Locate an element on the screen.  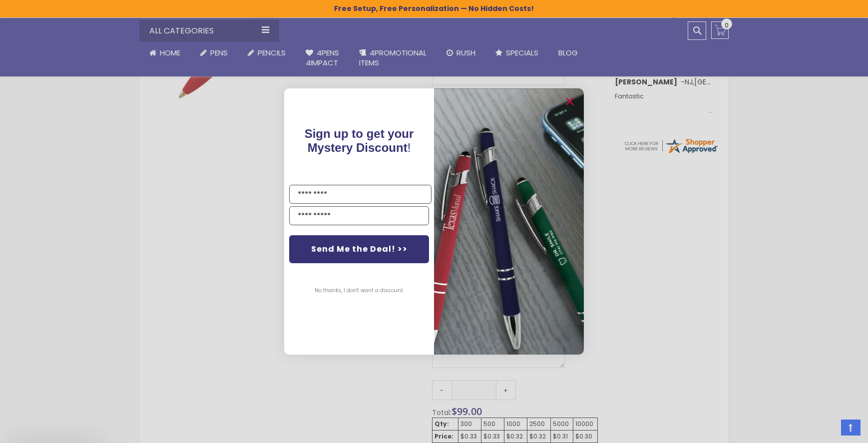
span: Sign up to get your Mystery Discount is located at coordinates (360, 140).